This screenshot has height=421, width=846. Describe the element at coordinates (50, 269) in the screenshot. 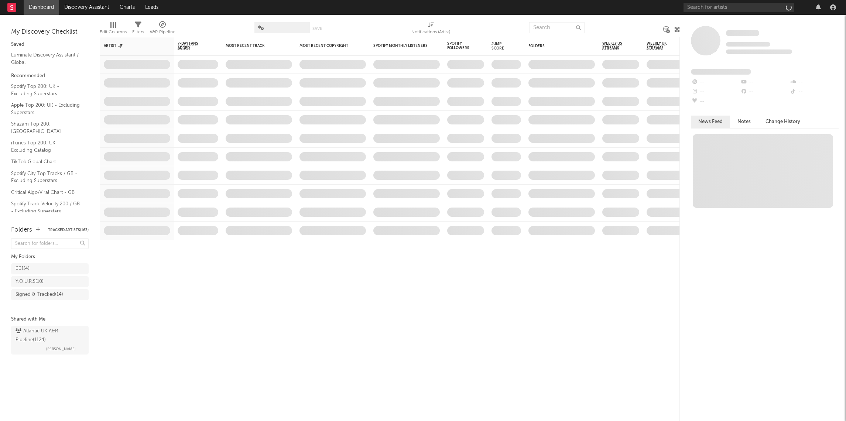

I see `a: 001(4)` at that location.